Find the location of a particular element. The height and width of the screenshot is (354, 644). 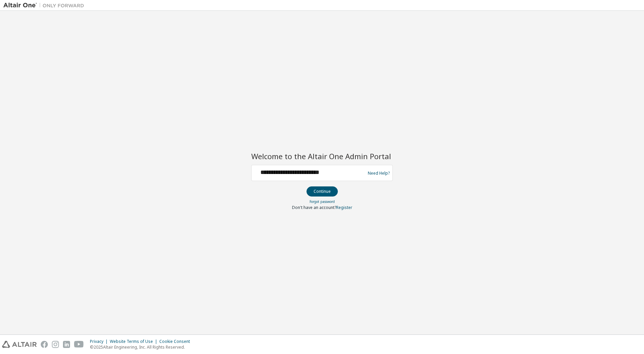

div: Cookie Consent is located at coordinates (177, 342).